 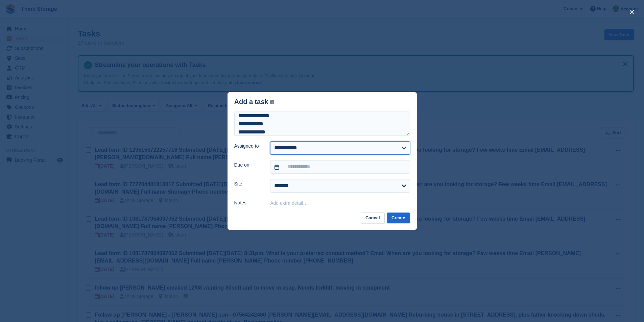 I want to click on label: Due on, so click(x=248, y=165).